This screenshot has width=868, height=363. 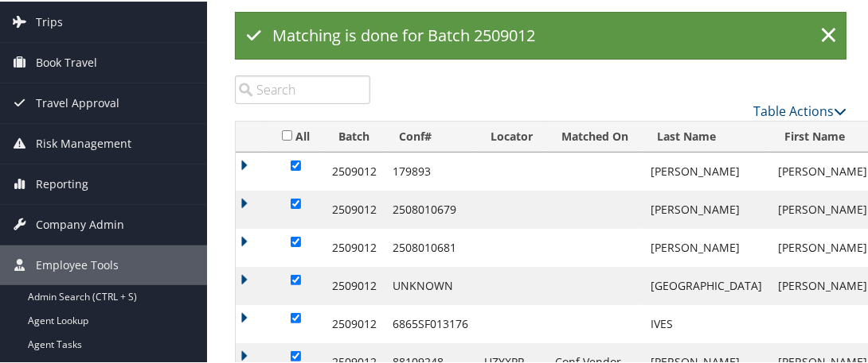 What do you see at coordinates (77, 264) in the screenshot?
I see `span: Employee Tools` at bounding box center [77, 264].